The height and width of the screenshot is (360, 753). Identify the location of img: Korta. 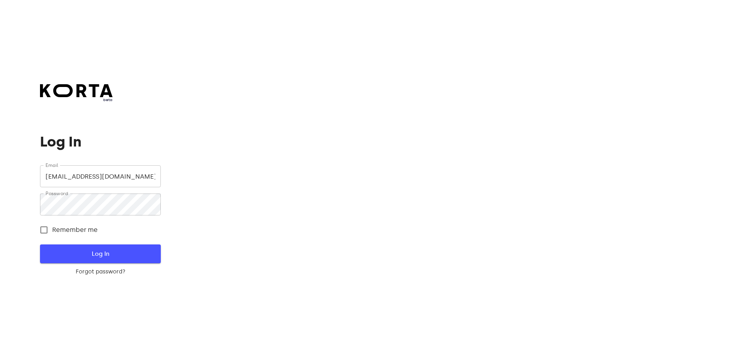
(76, 91).